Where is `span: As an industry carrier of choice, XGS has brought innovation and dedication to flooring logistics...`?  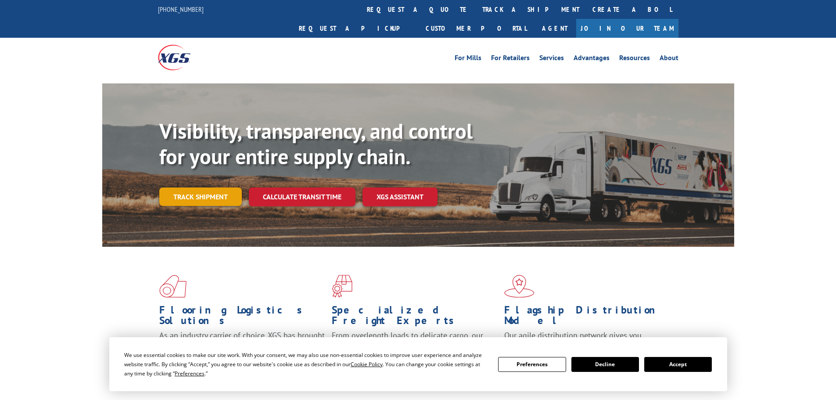
span: As an industry carrier of choice, XGS has brought innovation and dedication to flooring logistics... is located at coordinates (242, 346).